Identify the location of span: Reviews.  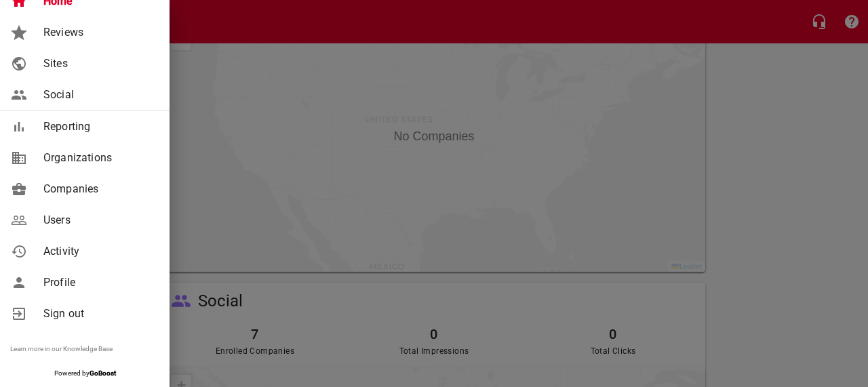
(98, 33).